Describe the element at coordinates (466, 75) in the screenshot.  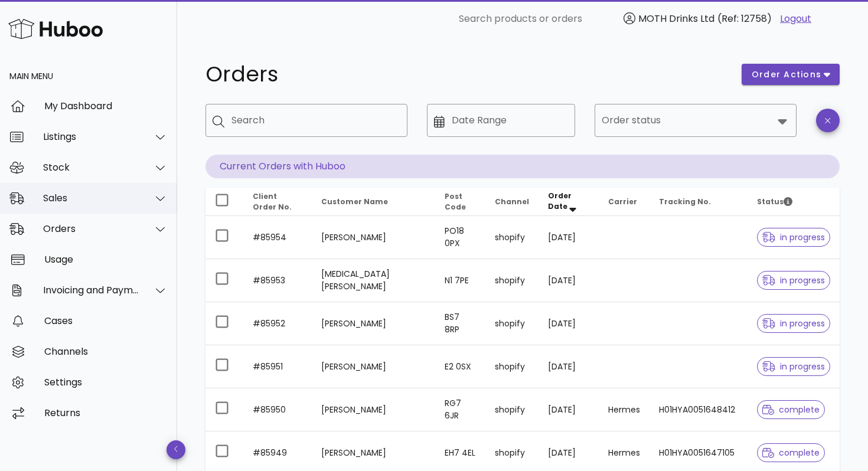
I see `h1: Orders` at that location.